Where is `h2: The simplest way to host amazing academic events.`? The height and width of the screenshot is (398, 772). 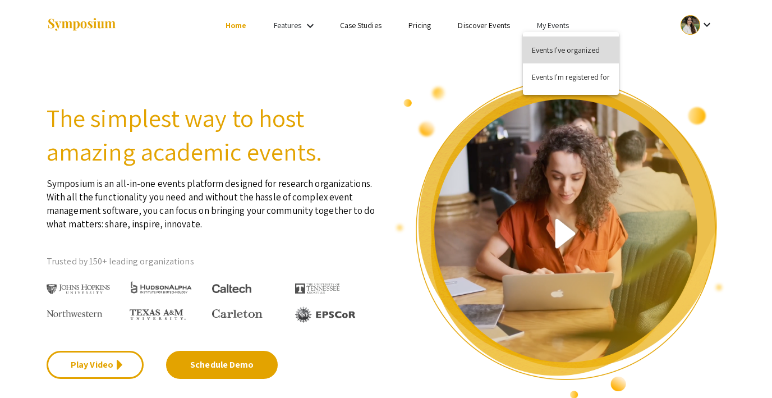 h2: The simplest way to host amazing academic events. is located at coordinates (212, 135).